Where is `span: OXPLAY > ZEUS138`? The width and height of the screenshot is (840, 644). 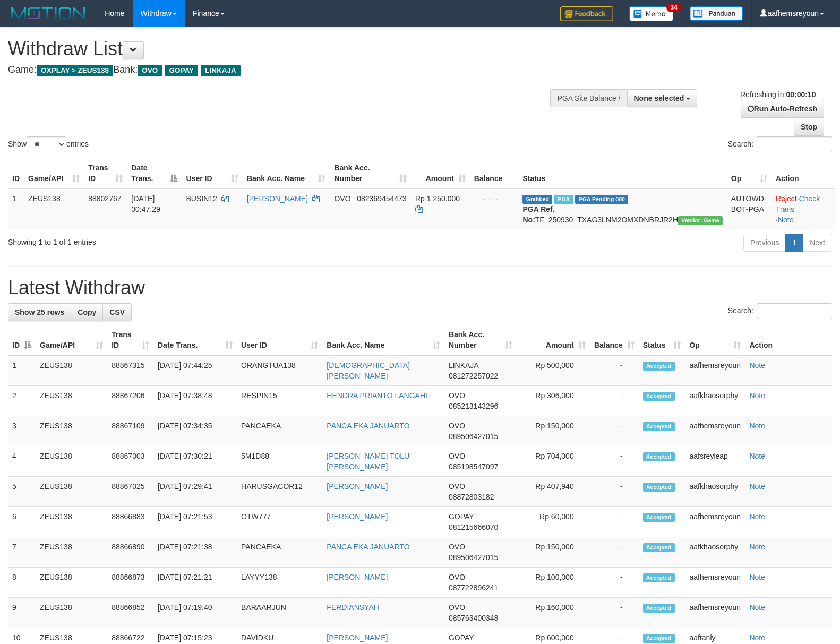
span: OXPLAY > ZEUS138 is located at coordinates (75, 71).